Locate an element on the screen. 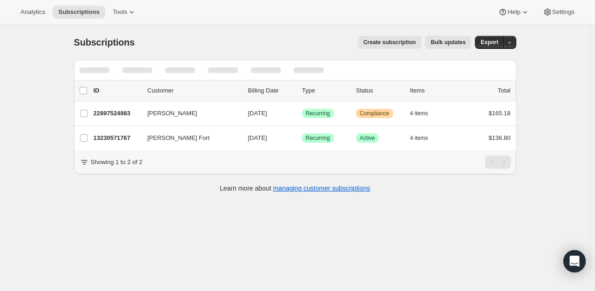  p: Billing Date is located at coordinates (271, 91).